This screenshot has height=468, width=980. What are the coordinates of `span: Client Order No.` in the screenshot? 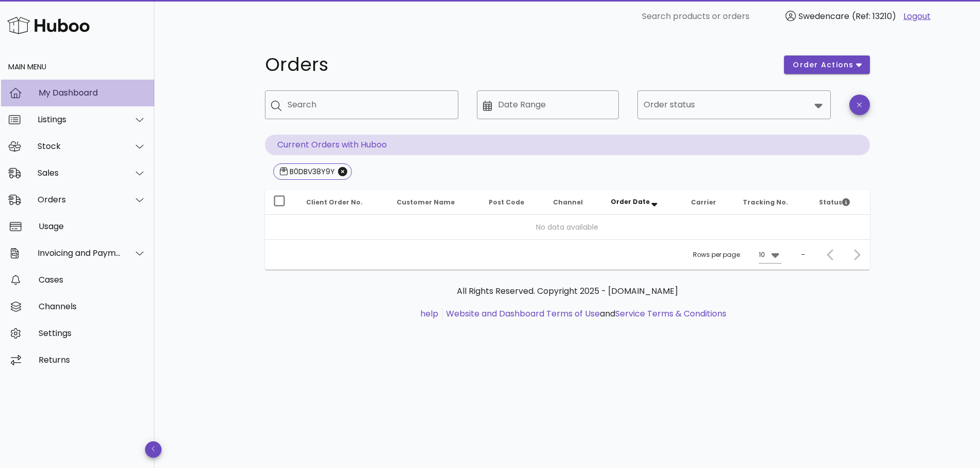 It's located at (334, 202).